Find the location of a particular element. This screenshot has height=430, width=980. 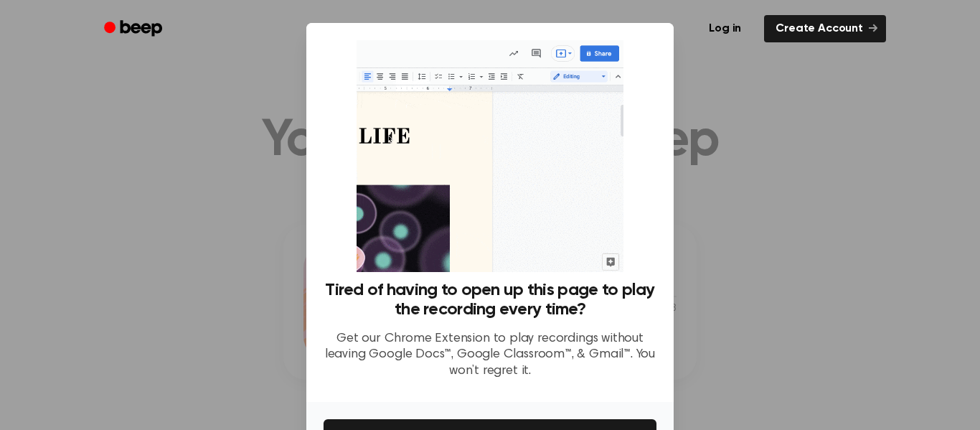

a: Log in is located at coordinates (724, 29).